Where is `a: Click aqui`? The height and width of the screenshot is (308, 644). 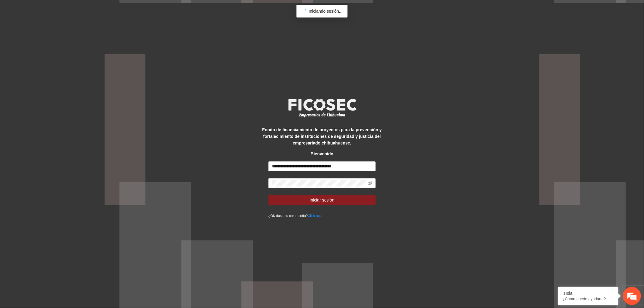
a: Click aqui is located at coordinates (315, 216).